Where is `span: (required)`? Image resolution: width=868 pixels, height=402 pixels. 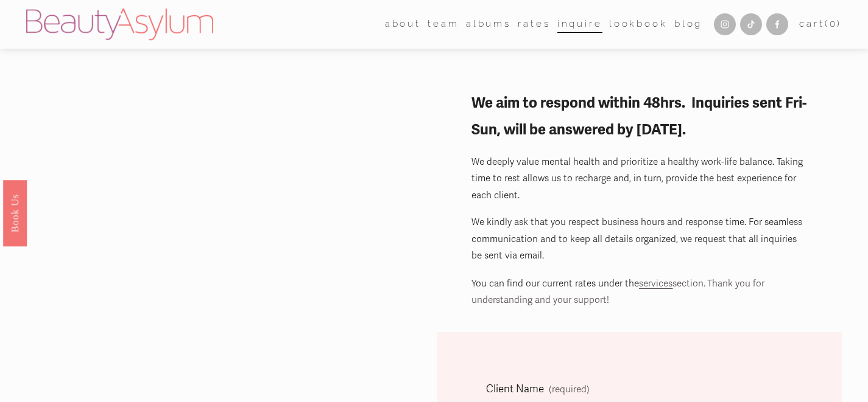 span: (required) is located at coordinates (569, 389).